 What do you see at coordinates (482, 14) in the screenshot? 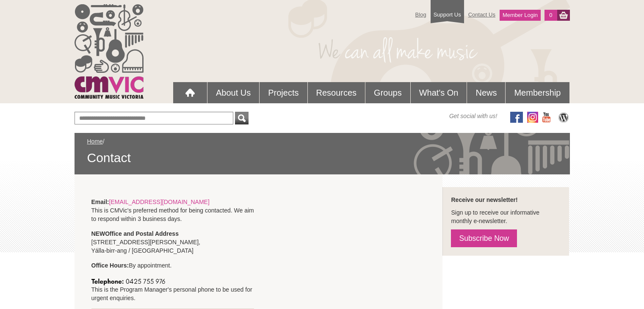
I see `a: Contact Us` at bounding box center [482, 14].